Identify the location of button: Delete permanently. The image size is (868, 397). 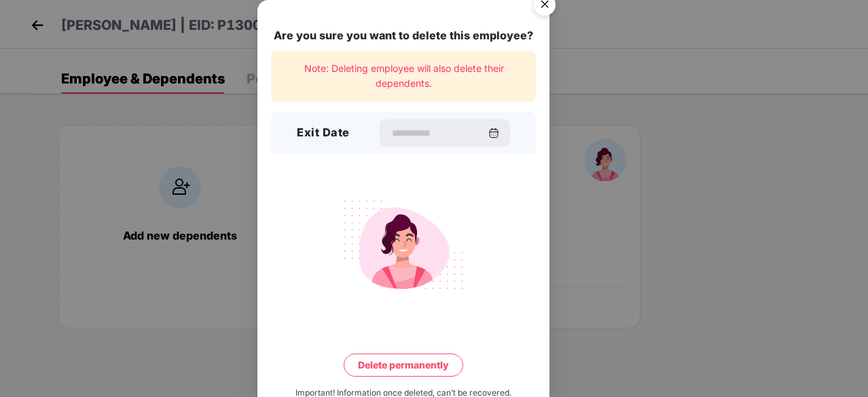
(404, 365).